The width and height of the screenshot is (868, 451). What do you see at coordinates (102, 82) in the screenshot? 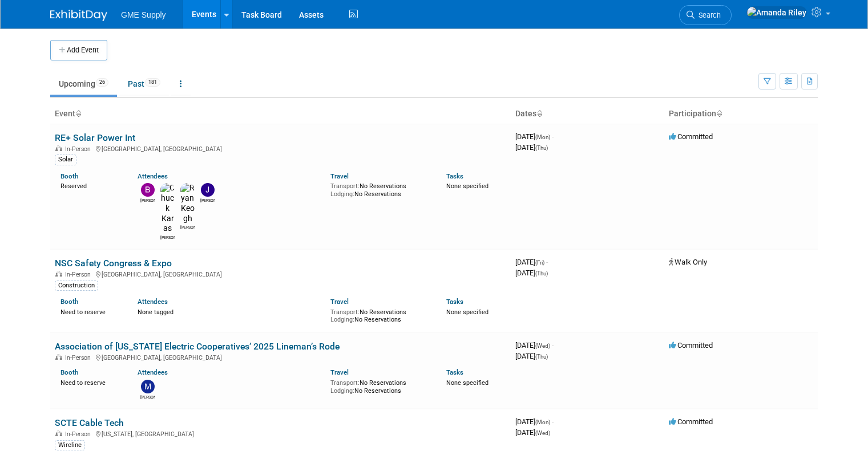
I see `span: 26` at bounding box center [102, 82].